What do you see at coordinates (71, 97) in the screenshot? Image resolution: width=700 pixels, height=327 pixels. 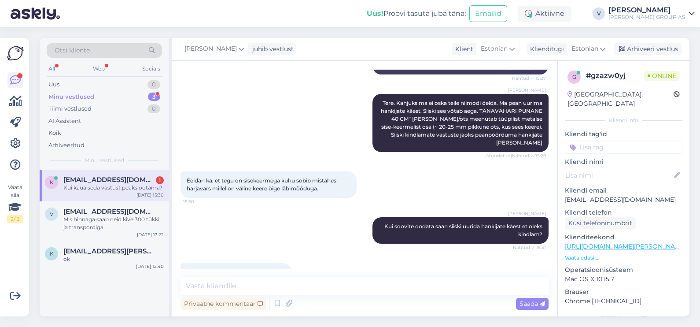 I see `div: Minu vestlused` at bounding box center [71, 97].